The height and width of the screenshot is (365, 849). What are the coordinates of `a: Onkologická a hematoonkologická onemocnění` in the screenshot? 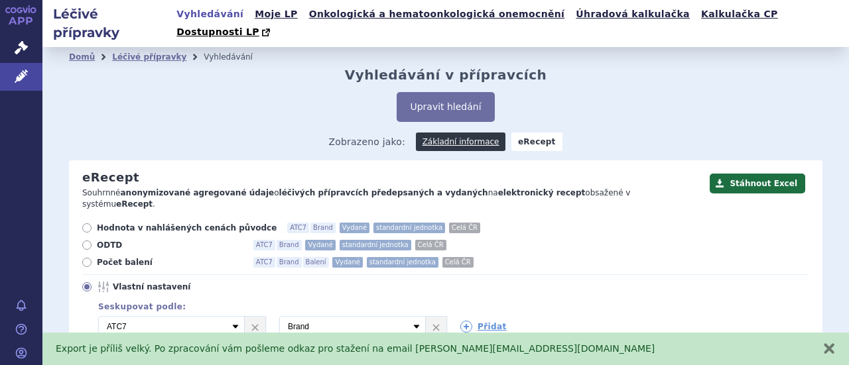 It's located at (437, 14).